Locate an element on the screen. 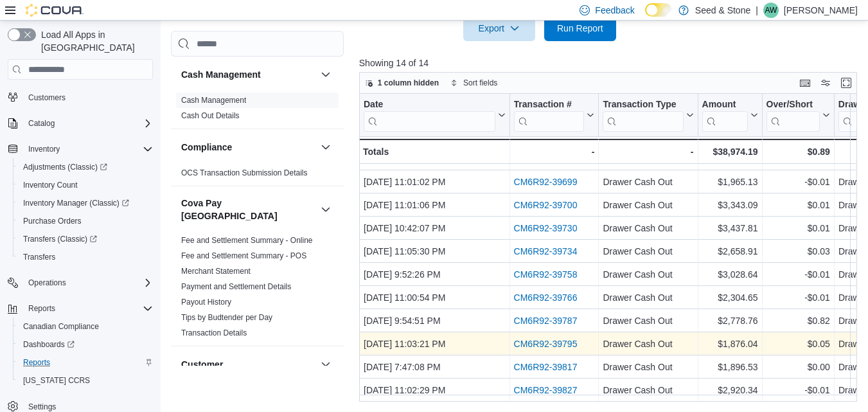  h3: Cash Management is located at coordinates (221, 75).